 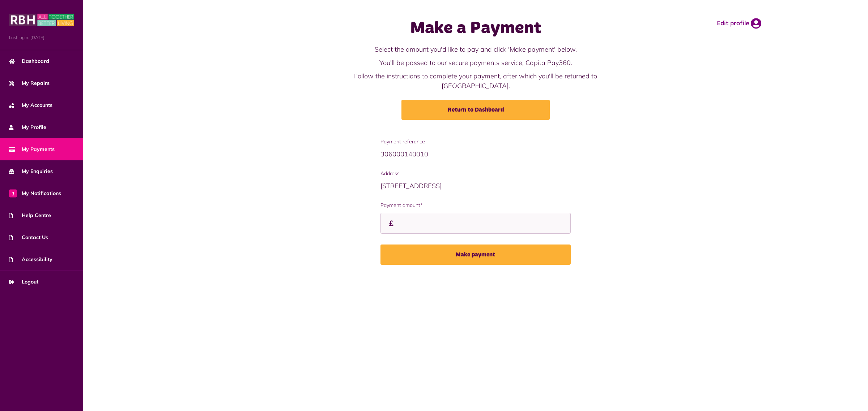 What do you see at coordinates (476, 173) in the screenshot?
I see `span: Address` at bounding box center [476, 173].